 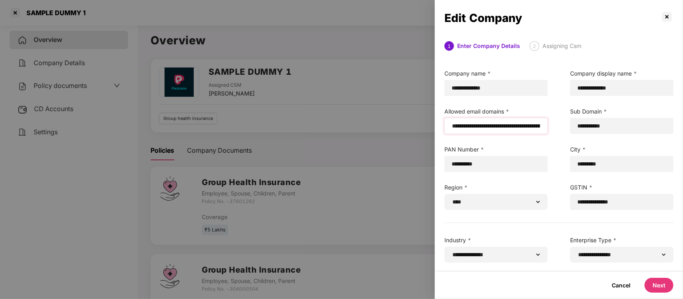 What do you see at coordinates (449, 46) in the screenshot?
I see `span: 1` at bounding box center [449, 46].